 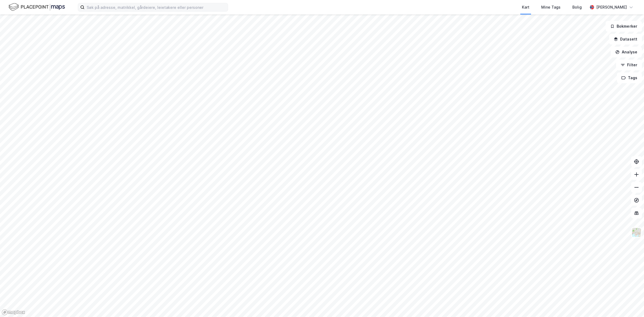 I want to click on div: Mine Tags, so click(x=551, y=7).